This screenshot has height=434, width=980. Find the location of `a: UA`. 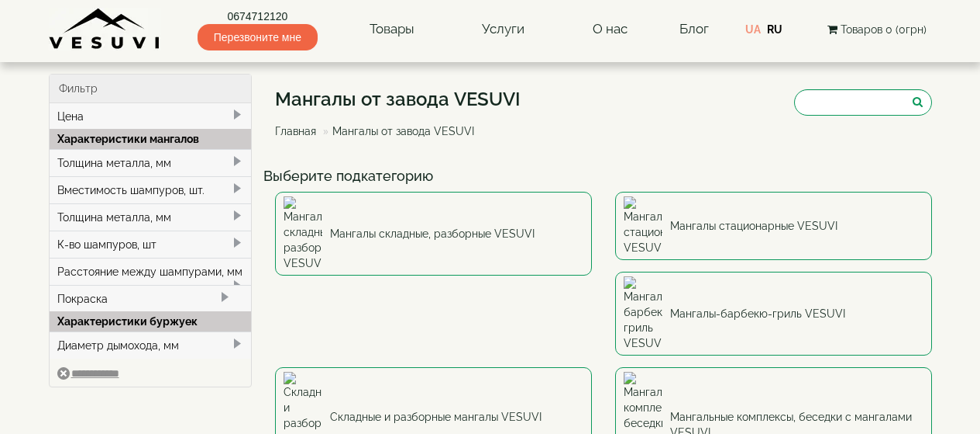

a: UA is located at coordinates (753, 29).